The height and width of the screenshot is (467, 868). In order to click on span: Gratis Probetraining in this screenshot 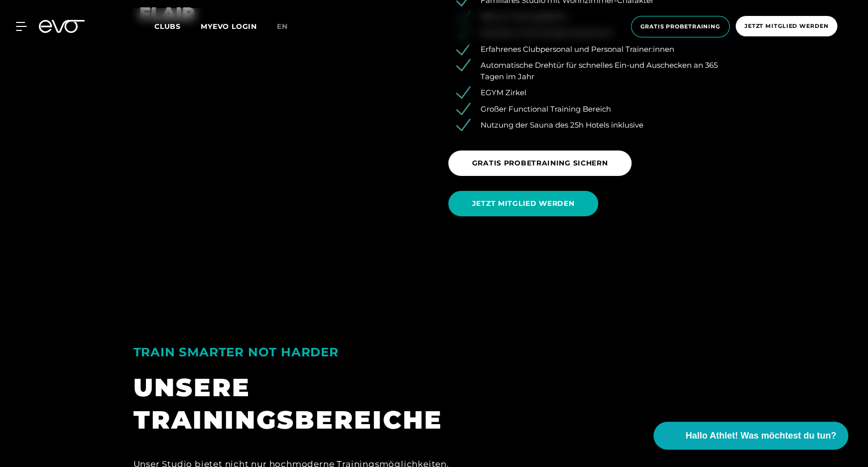, I will do `click(680, 27)`.